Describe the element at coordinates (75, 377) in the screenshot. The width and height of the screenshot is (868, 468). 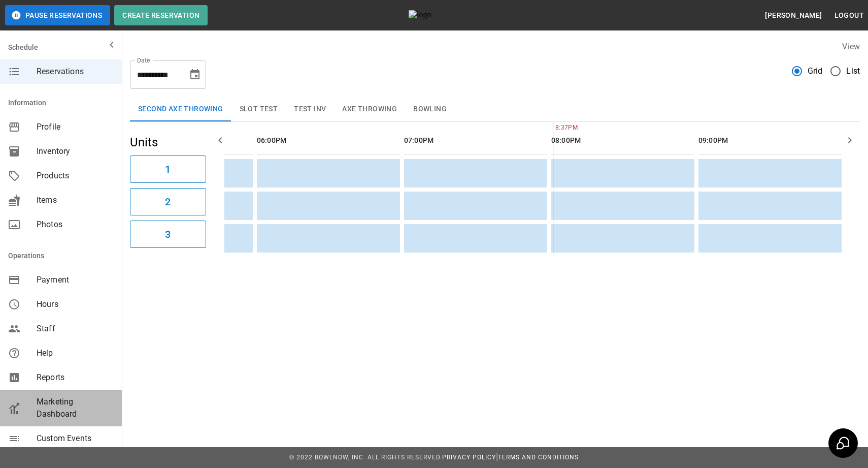
I see `span: Reports` at that location.